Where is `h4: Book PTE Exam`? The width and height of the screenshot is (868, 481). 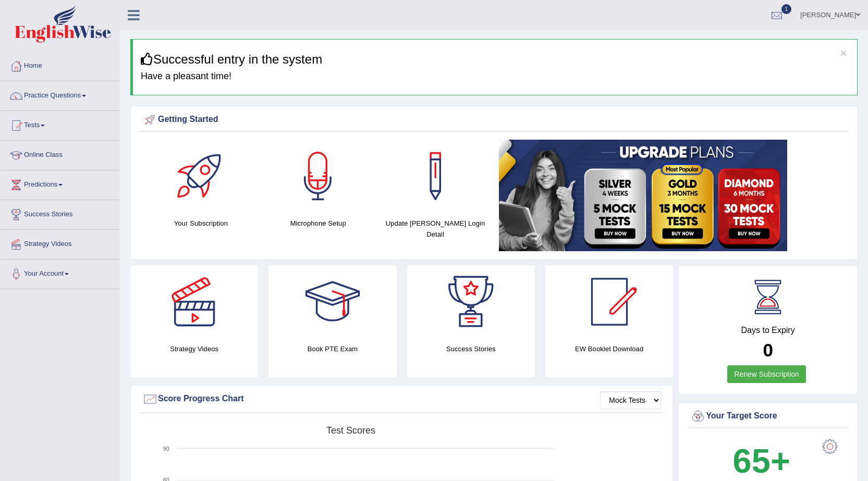 h4: Book PTE Exam is located at coordinates (332, 349).